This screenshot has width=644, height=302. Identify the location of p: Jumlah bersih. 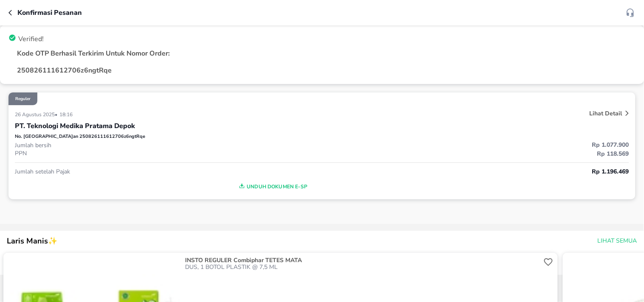
(169, 145).